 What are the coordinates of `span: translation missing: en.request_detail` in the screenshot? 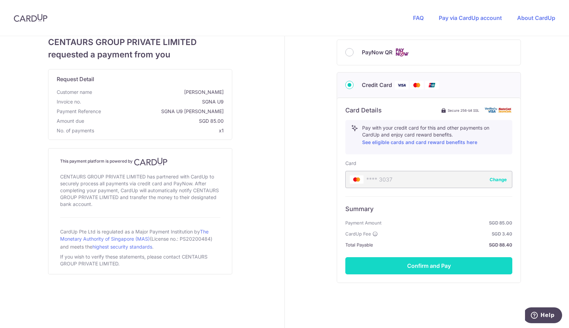 It's located at (75, 79).